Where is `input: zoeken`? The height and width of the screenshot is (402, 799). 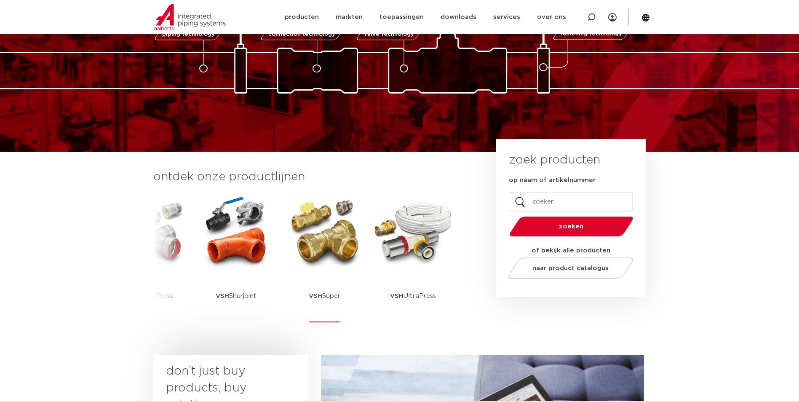 input: zoeken is located at coordinates (571, 202).